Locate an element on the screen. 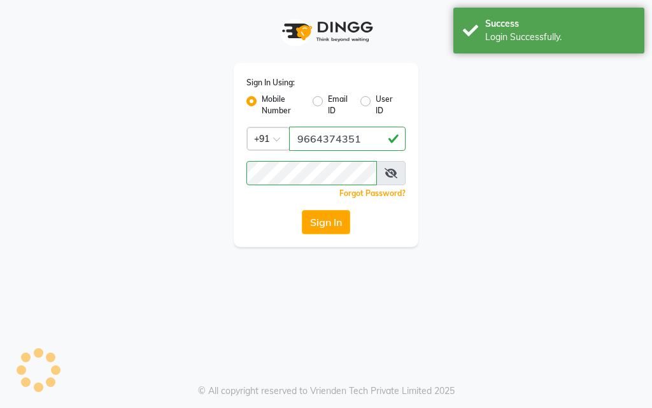 The width and height of the screenshot is (652, 408). div: Success is located at coordinates (560, 24).